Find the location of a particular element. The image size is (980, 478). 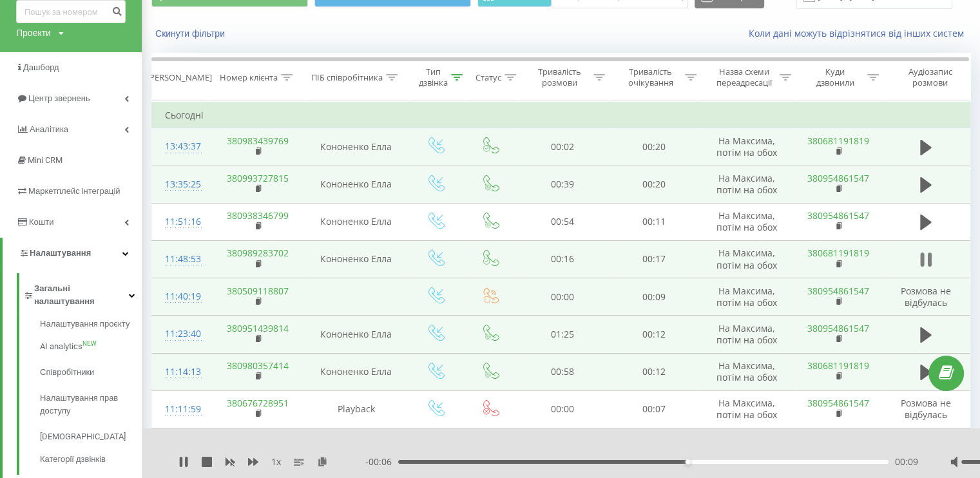

span: Налаштування is located at coordinates (60, 253).